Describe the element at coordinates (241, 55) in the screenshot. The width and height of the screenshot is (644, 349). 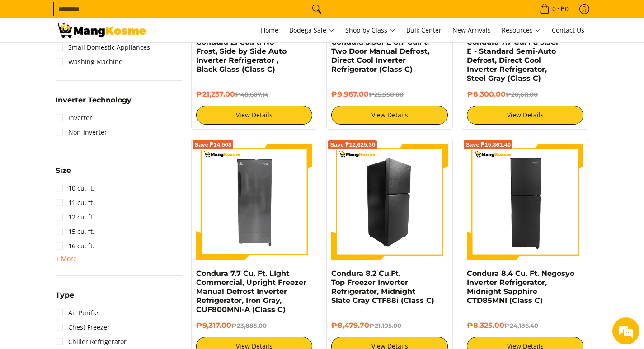
I see `a: Condura 21 Cu.Ft. No Frost, Side by Side Auto Inverter Refrigerator , Black Glass (Class C)` at that location.